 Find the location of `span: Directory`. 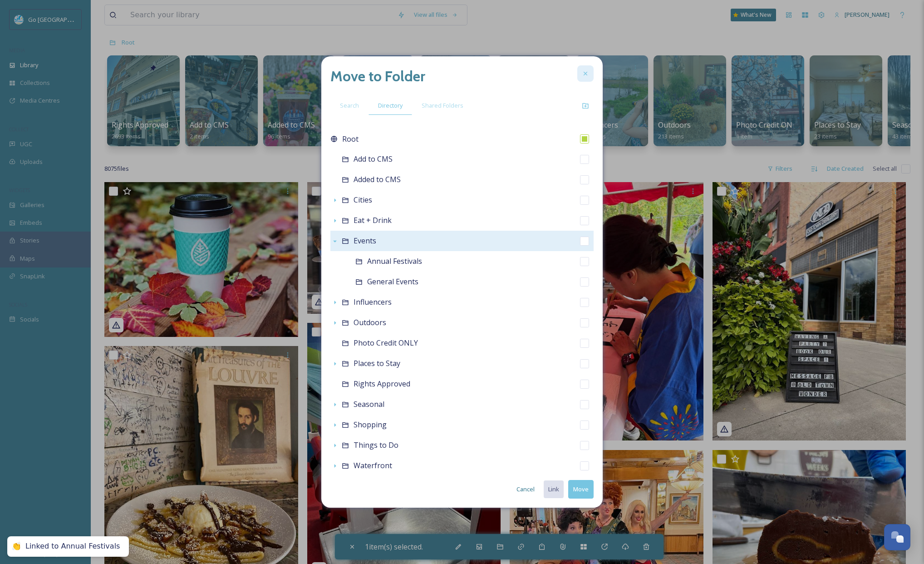

span: Directory is located at coordinates (390, 106).